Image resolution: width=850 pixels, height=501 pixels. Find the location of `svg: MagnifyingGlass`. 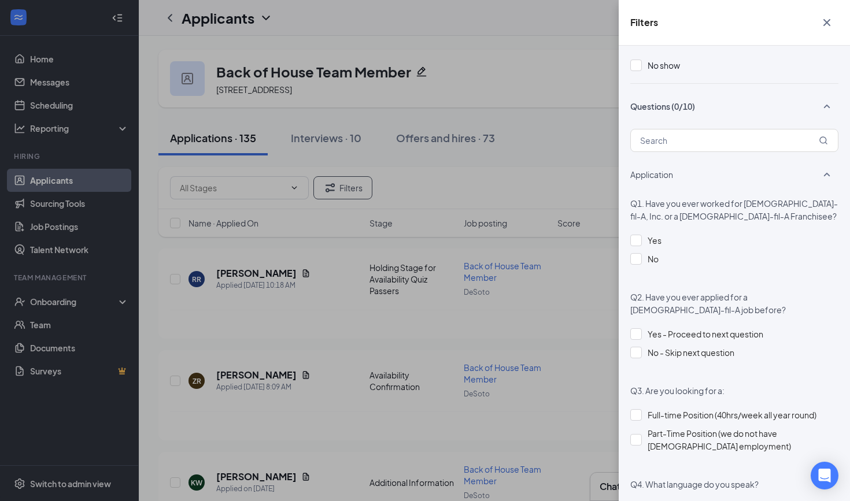

svg: MagnifyingGlass is located at coordinates (824, 141).